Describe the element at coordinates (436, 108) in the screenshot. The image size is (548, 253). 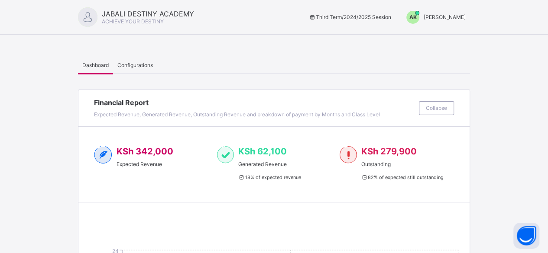
I see `span: Collapse` at that location.